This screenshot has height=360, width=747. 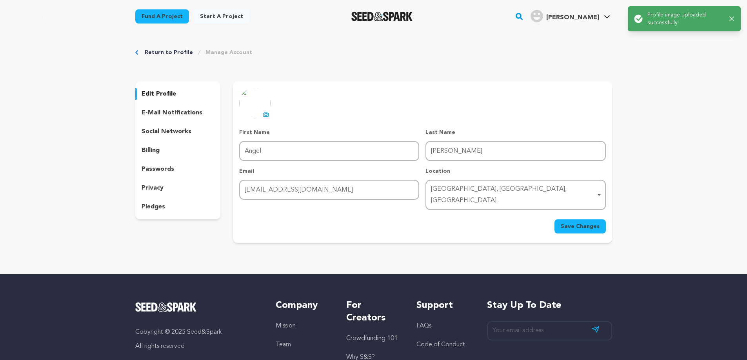 What do you see at coordinates (178, 94) in the screenshot?
I see `button: edit profile` at bounding box center [178, 94].